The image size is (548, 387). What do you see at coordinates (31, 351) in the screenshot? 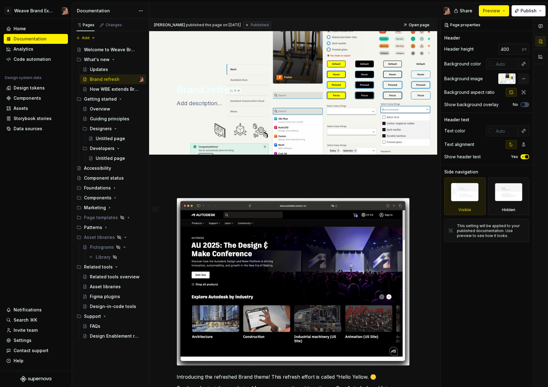
I see `div: Contact support` at bounding box center [31, 351].